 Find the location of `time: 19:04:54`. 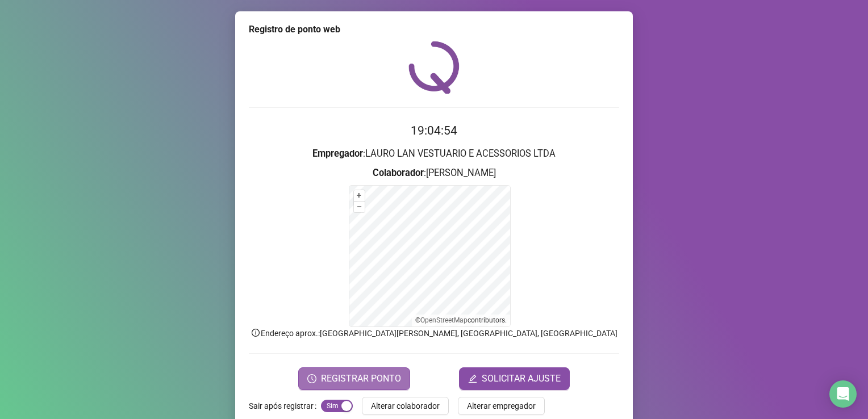

time: 19:04:54 is located at coordinates (434, 130).